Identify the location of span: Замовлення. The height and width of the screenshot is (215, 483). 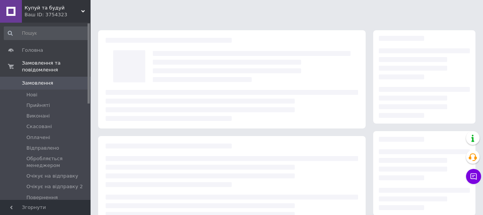
(37, 83).